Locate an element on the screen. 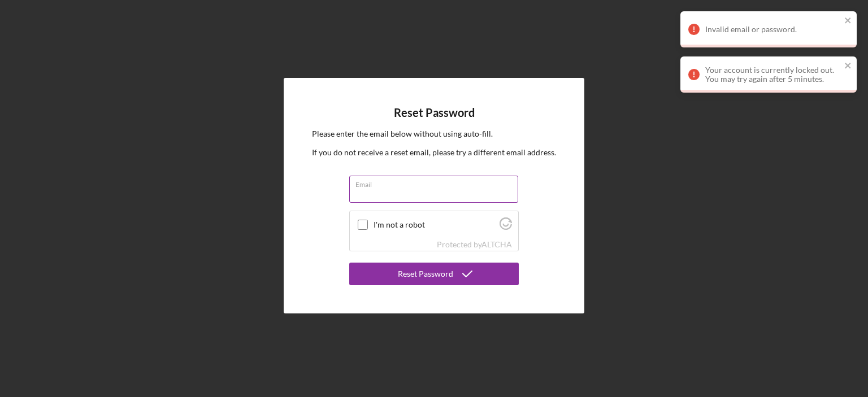 The height and width of the screenshot is (397, 868). div: Reset Password is located at coordinates (426, 274).